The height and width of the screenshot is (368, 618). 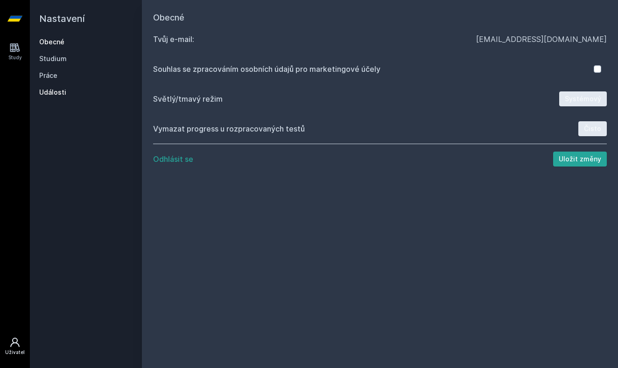 What do you see at coordinates (315, 39) in the screenshot?
I see `div: Tvůj e‑mail:` at bounding box center [315, 39].